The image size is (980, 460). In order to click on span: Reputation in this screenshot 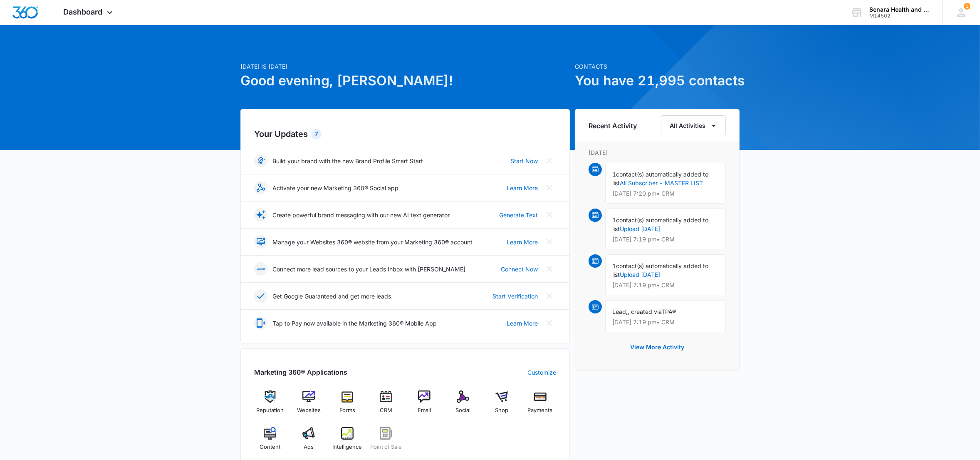, I will do `click(270, 410)`.